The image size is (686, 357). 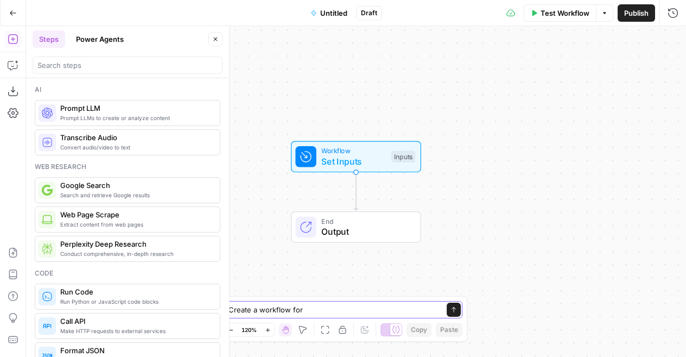 What do you see at coordinates (565, 13) in the screenshot?
I see `span: Test Workflow` at bounding box center [565, 13].